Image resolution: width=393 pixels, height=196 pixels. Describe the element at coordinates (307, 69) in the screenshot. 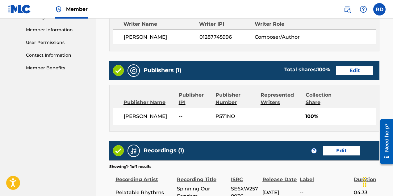

I see `div: Total shares:` at that location.